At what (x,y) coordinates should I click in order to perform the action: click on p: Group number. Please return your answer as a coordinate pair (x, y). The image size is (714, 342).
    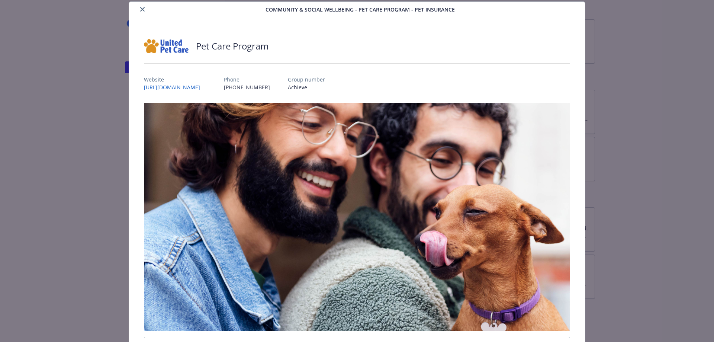
    Looking at the image, I should click on (307, 79).